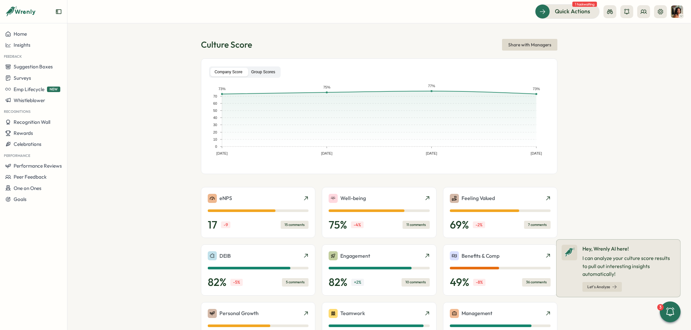 This screenshot has height=330, width=691. I want to click on text: 60, so click(215, 103).